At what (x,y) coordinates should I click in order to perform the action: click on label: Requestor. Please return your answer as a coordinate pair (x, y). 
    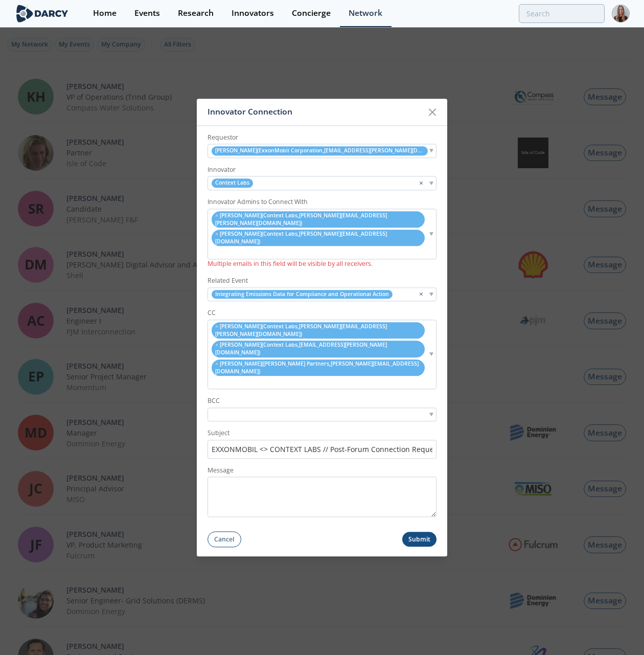
    Looking at the image, I should click on (322, 137).